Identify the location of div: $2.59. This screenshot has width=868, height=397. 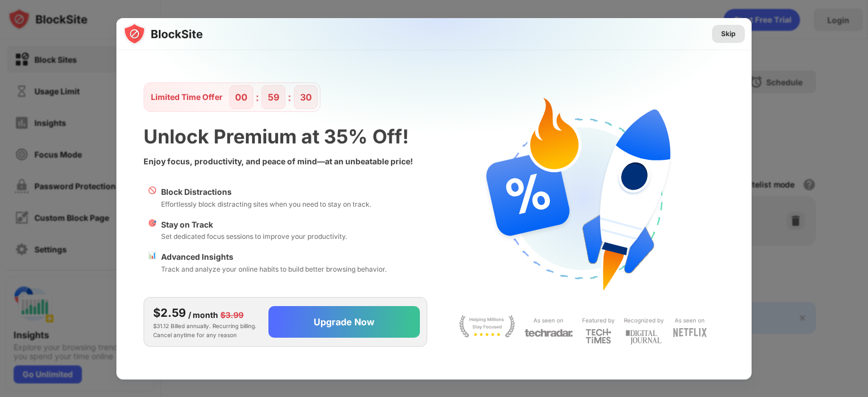
(169, 312).